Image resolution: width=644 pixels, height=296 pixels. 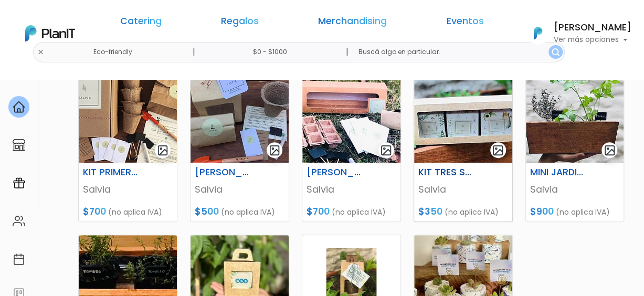 What do you see at coordinates (41, 52) in the screenshot?
I see `img: close-6986928ebcb1d6c9903e3b54e860dbc4d054630f23adef3a32610726dff6a82b.svg` at bounding box center [41, 52].